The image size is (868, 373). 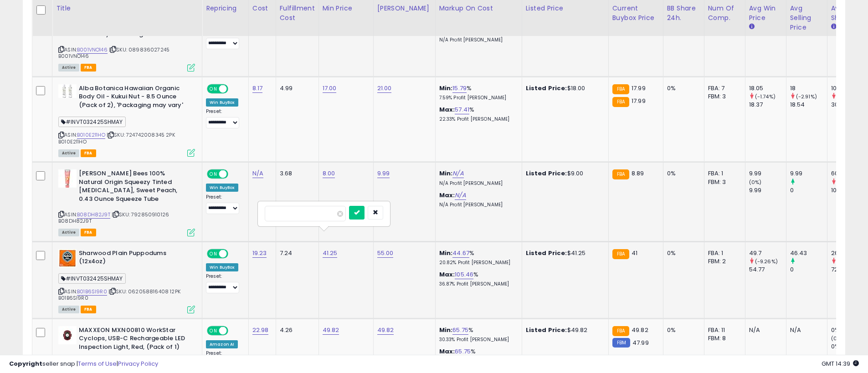 I want to click on div: Avg BB Share, so click(x=847, y=13).